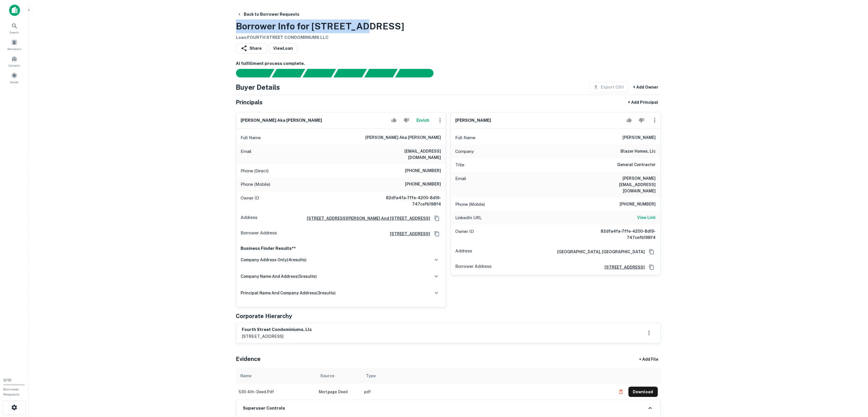 The image size is (868, 417). I want to click on div: + Add File, so click(649, 359).